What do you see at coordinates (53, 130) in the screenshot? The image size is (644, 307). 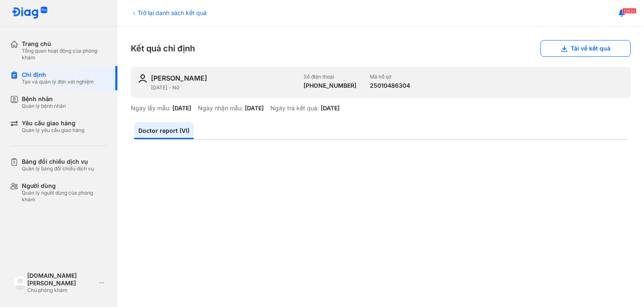 I see `div: Quản lý yêu cầu giao hàng` at bounding box center [53, 130].